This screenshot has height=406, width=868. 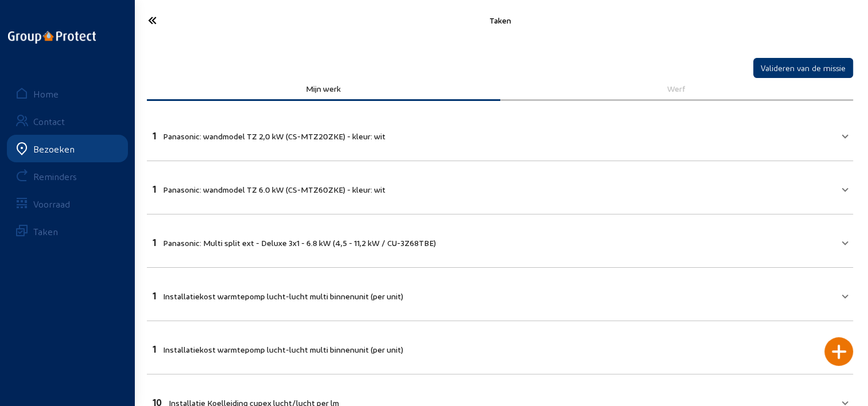 What do you see at coordinates (67, 93) in the screenshot?
I see `a: Home` at bounding box center [67, 93].